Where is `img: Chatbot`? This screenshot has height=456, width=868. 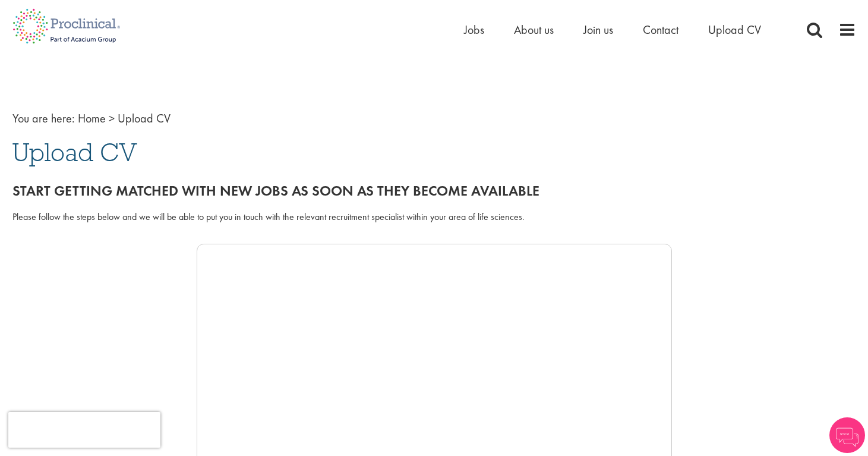
img: Chatbot is located at coordinates (847, 435).